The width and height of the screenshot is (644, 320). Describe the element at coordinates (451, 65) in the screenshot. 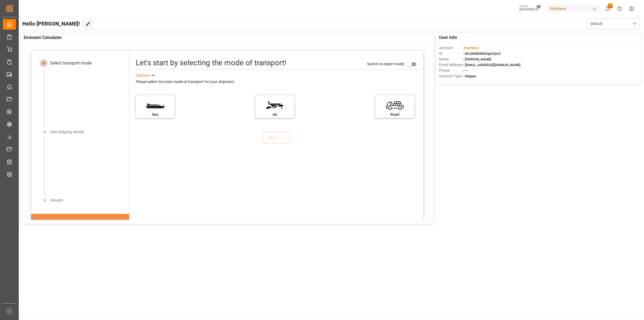

I see `span: Email Address` at that location.